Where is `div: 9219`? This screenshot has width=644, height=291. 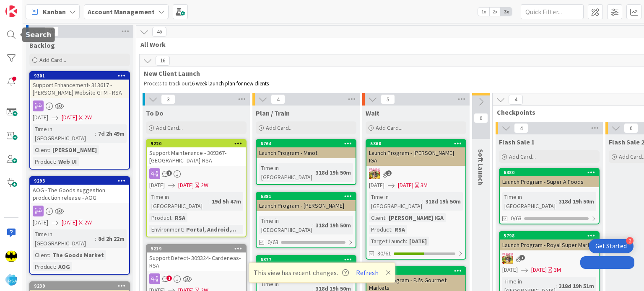
div: 9219 is located at coordinates (196, 249).